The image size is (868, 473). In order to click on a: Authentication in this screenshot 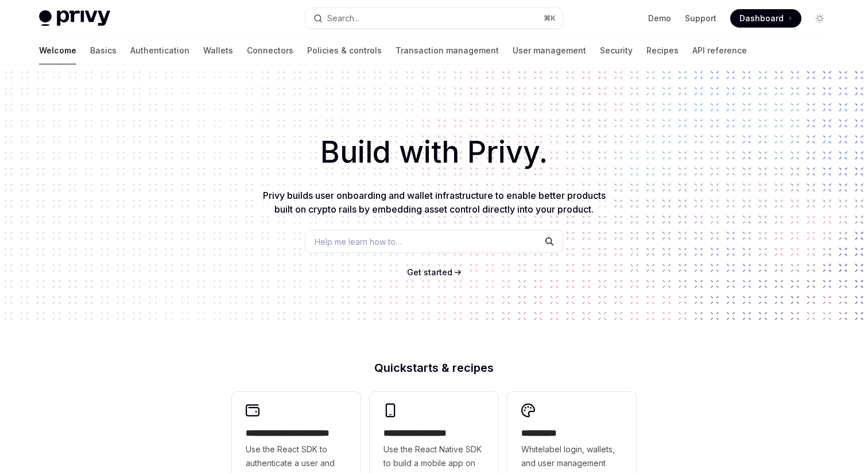, I will do `click(159, 50)`.